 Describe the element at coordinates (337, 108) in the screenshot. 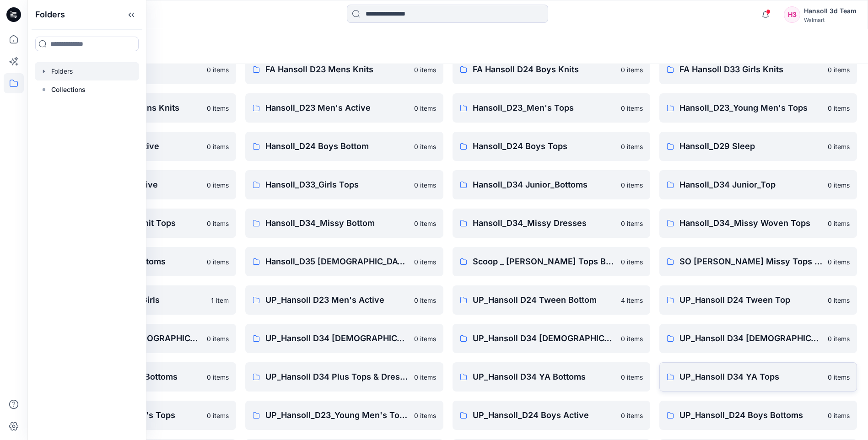

I see `p: Hansoll_D23 Men's Active` at that location.